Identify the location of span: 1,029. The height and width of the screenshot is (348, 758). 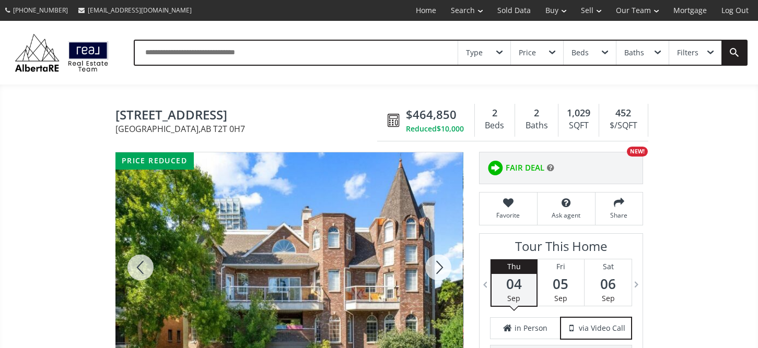
(578, 113).